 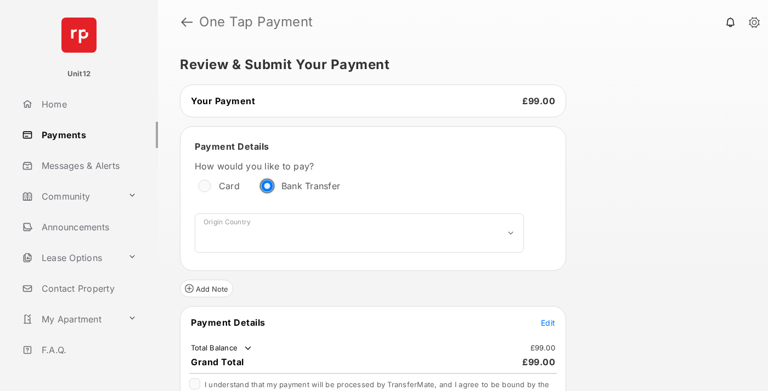 What do you see at coordinates (70, 319) in the screenshot?
I see `a: My Apartment` at bounding box center [70, 319].